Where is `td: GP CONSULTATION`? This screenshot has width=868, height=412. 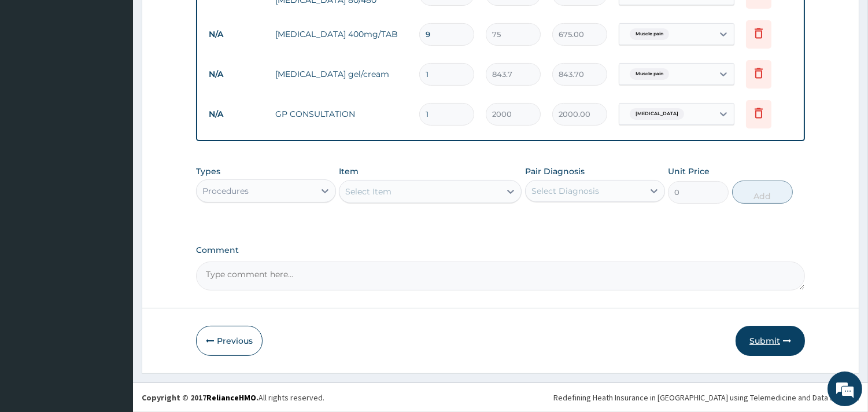
td: GP CONSULTATION is located at coordinates (341, 114).